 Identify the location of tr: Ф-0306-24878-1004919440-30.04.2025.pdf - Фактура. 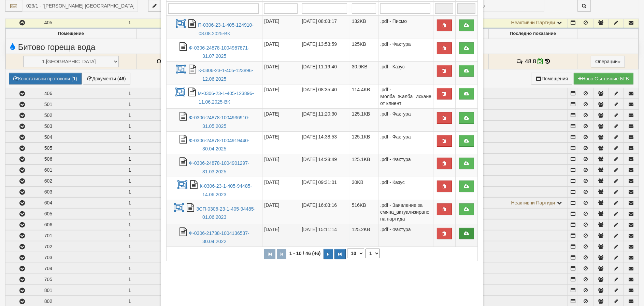
(322, 143).